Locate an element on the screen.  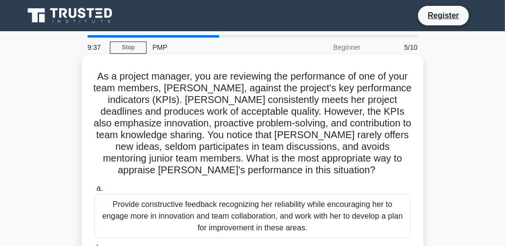
div: PMP is located at coordinates (213, 47).